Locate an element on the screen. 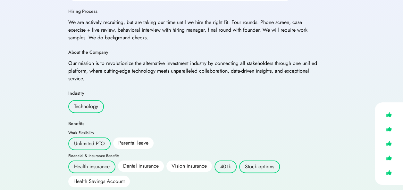 This screenshot has height=190, width=403. div: Industry is located at coordinates (76, 94).